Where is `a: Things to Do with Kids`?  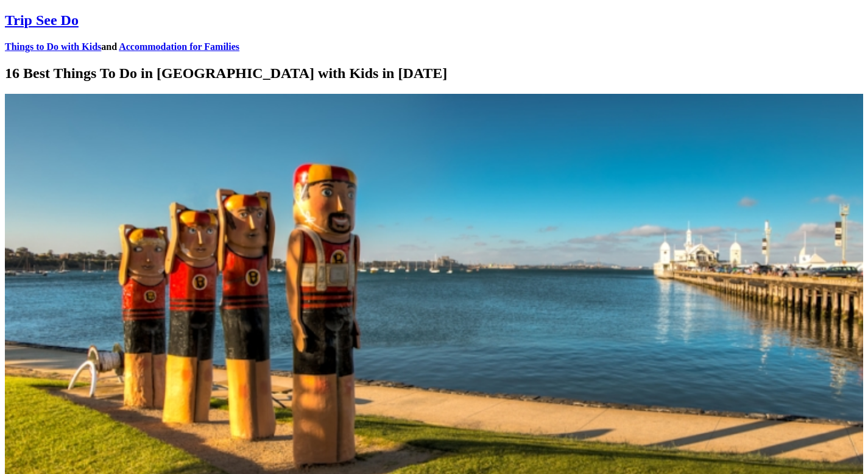 a: Things to Do with Kids is located at coordinates (53, 46).